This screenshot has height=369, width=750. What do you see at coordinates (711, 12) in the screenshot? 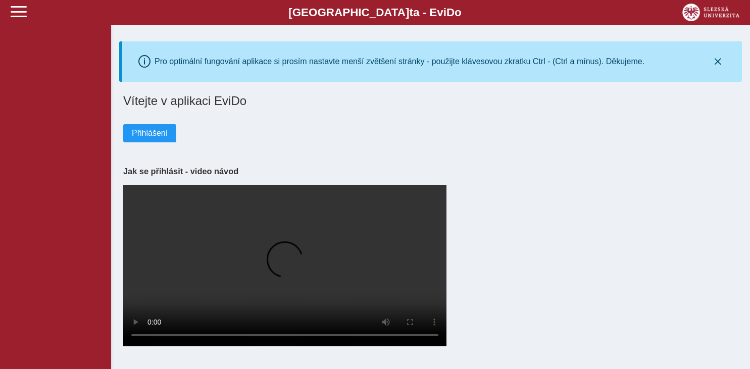
I see `img: logo_web_su.png` at bounding box center [711, 12].